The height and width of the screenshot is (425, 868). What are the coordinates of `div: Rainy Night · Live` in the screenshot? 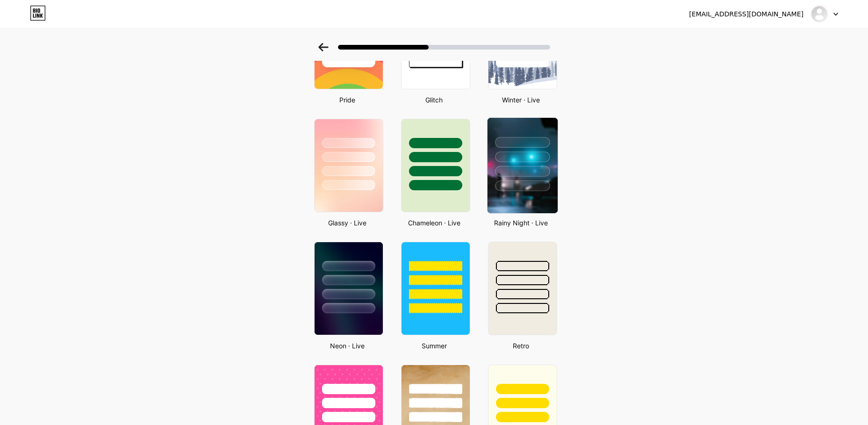 It's located at (521, 223).